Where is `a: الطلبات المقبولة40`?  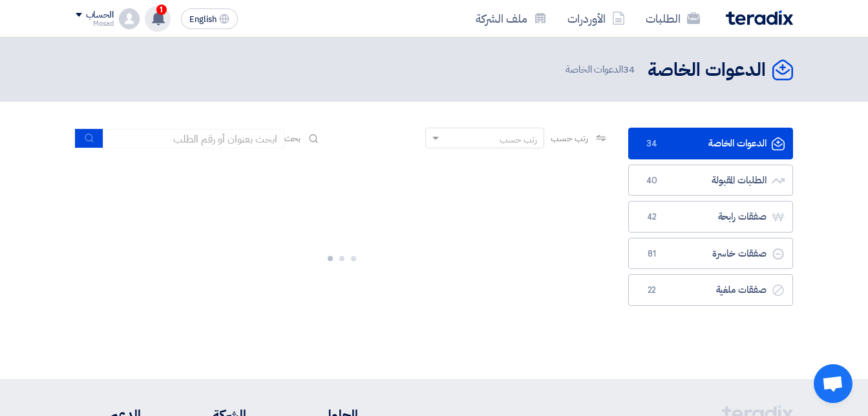 a: الطلبات المقبولة40 is located at coordinates (711, 180).